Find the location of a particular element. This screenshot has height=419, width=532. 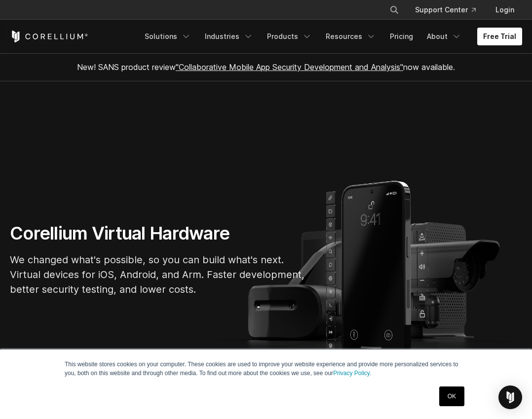

a: OK is located at coordinates (451, 397).